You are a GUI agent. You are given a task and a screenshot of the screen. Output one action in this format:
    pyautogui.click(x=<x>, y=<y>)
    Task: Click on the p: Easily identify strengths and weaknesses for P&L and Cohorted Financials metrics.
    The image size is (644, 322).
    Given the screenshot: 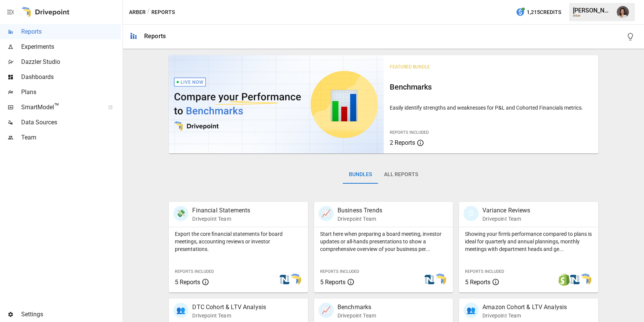 What is the action you would take?
    pyautogui.click(x=491, y=108)
    